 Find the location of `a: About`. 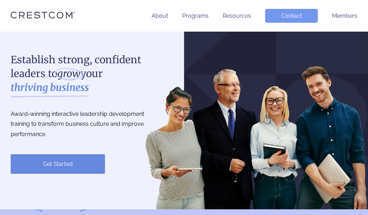

a: About is located at coordinates (160, 16).